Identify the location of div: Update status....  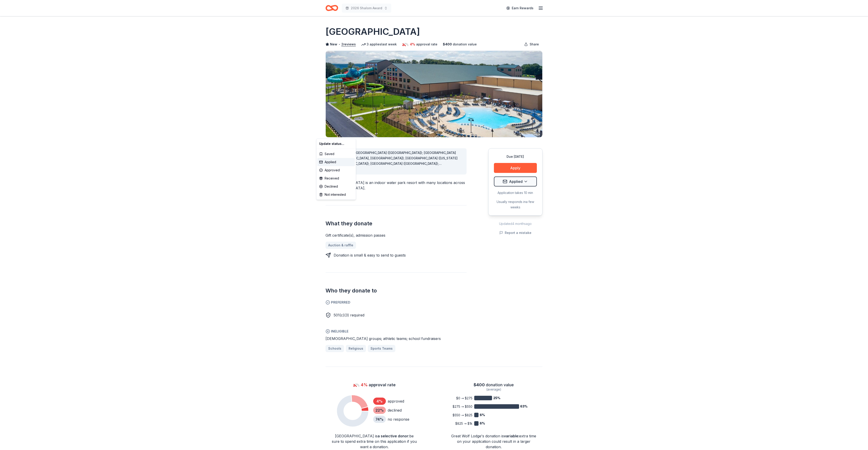
(336, 143).